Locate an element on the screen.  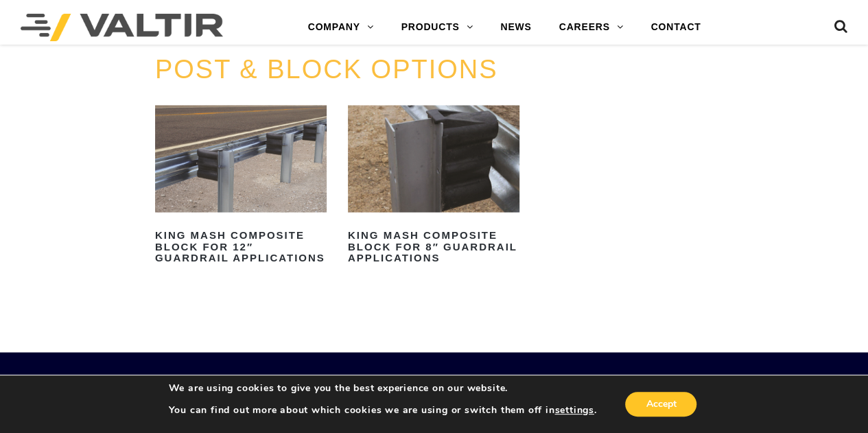
button: Accept is located at coordinates (660, 404).